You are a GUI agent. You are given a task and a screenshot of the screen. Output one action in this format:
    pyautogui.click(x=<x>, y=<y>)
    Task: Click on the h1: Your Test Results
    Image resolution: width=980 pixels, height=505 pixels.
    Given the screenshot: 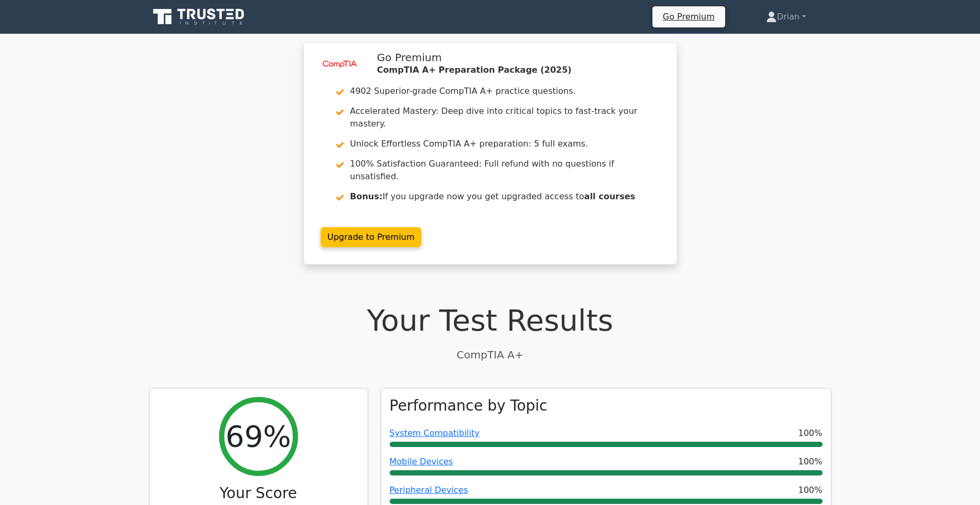 What is the action you would take?
    pyautogui.click(x=490, y=320)
    